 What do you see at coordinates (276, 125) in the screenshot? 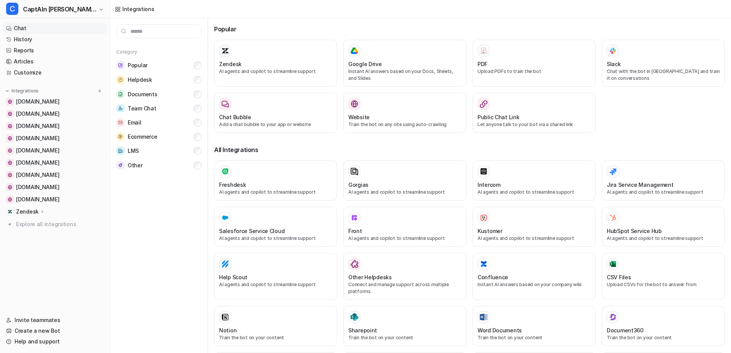
I see `p: Add a chat bubble to your app or website` at bounding box center [276, 125].